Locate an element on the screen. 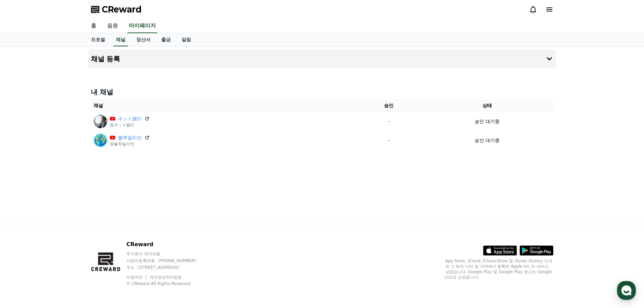  a: 개인정보처리방침 is located at coordinates (166, 277).